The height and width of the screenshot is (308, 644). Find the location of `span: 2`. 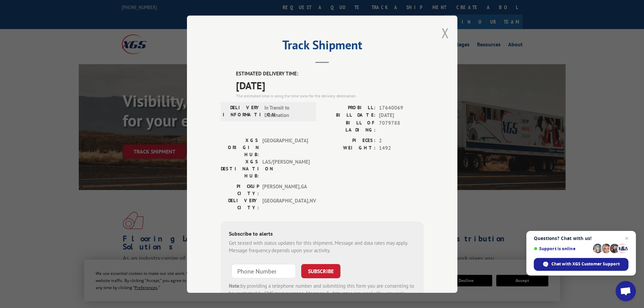

span: 2 is located at coordinates (402, 140).